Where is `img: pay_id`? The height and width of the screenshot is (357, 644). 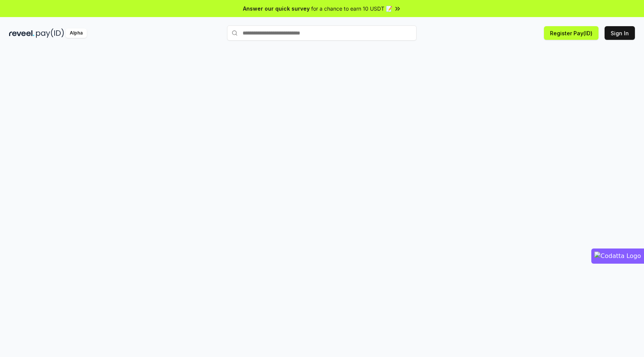
img: pay_id is located at coordinates (50, 33).